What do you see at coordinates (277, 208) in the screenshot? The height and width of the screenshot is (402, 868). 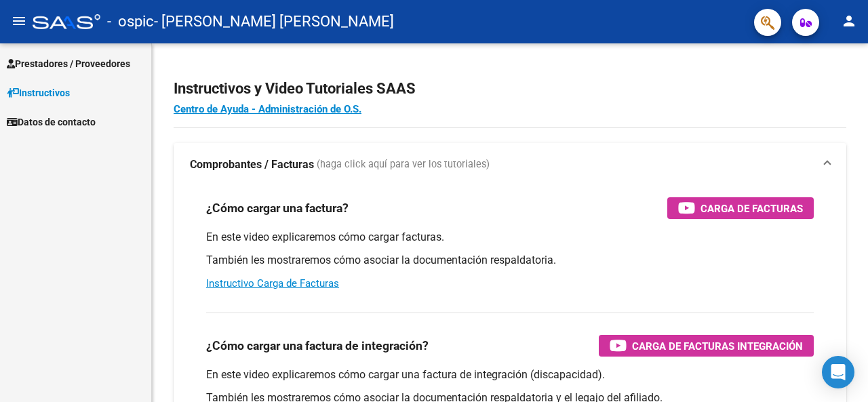 I see `h3: ¿Cómo cargar una factura?` at bounding box center [277, 208].